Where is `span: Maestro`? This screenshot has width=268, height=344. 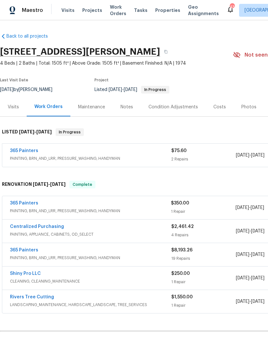 span: Maestro is located at coordinates (32, 10).